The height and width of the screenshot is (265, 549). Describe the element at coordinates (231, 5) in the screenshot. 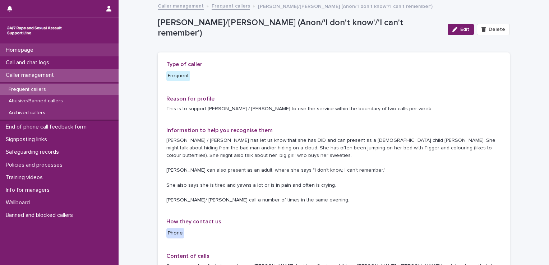

I see `a: Frequent callers` at that location.